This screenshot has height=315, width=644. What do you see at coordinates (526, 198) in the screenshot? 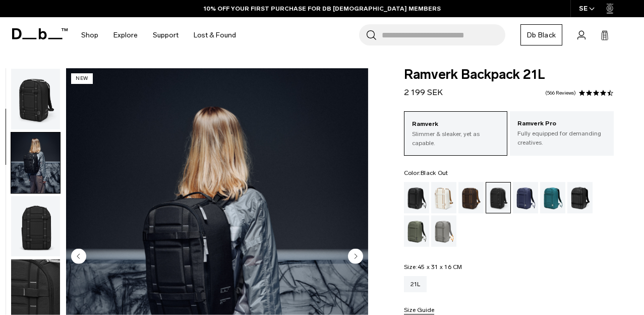
I see `a: Blue Hour` at bounding box center [526, 198].